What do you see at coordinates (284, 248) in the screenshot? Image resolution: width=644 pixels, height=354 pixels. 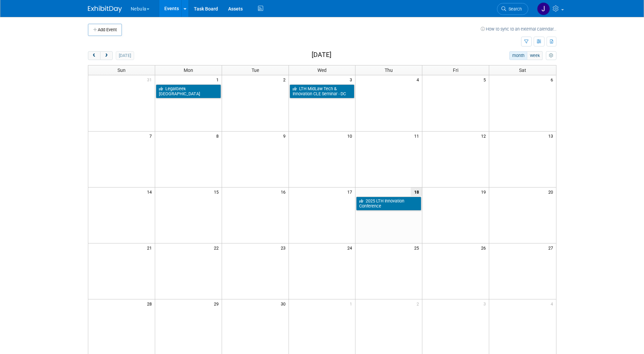 I see `span: 23` at bounding box center [284, 248].